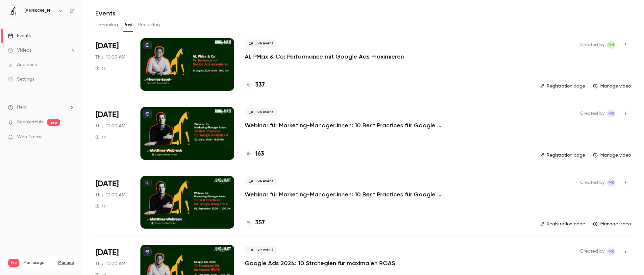 Image resolution: width=644 pixels, height=275 pixels. Describe the element at coordinates (14, 11) in the screenshot. I see `img: Jung von Matt IMPACT` at that location.